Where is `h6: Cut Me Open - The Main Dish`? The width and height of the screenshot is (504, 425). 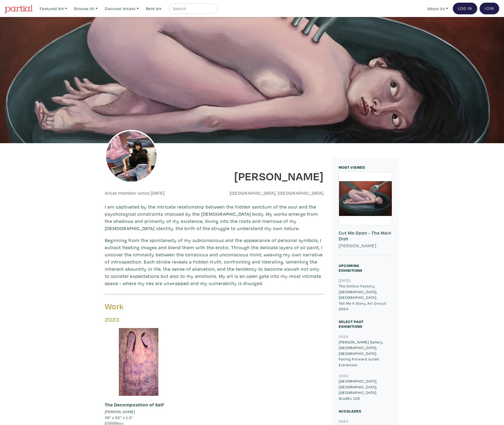
h6: Cut Me Open - The Main Dish is located at coordinates (365, 235).